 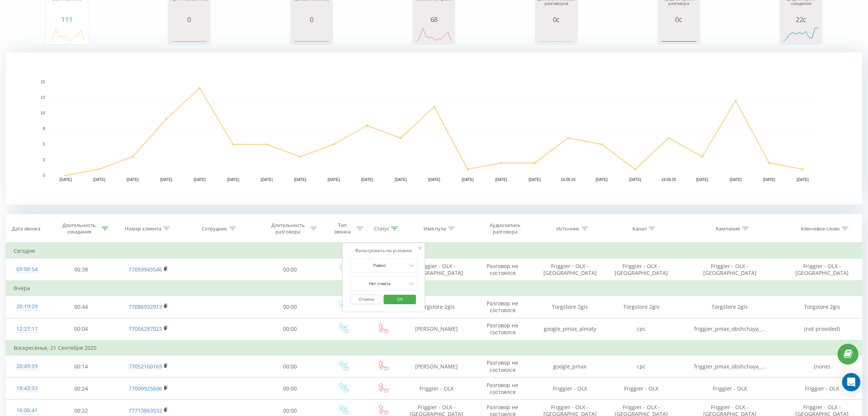 What do you see at coordinates (146, 306) in the screenshot?
I see `a: 77086932913` at bounding box center [146, 306].